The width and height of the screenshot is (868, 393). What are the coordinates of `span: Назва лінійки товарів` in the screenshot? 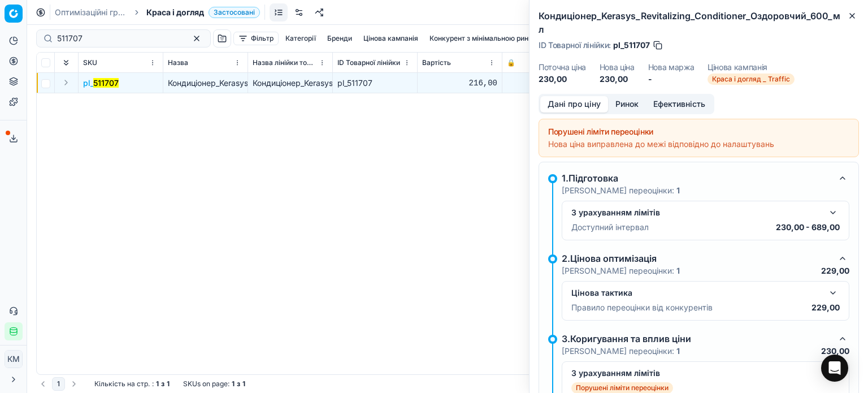 It's located at (284, 63).